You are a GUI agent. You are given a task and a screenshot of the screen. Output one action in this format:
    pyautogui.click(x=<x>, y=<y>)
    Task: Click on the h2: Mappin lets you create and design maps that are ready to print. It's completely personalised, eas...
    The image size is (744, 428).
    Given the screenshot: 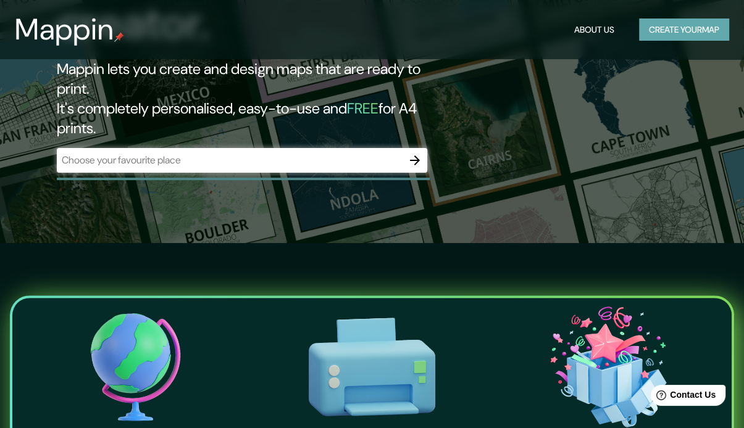 What is the action you would take?
    pyautogui.click(x=243, y=99)
    